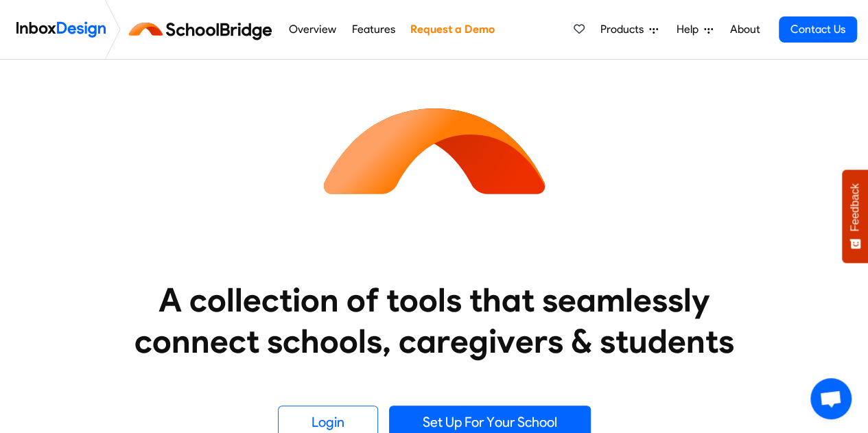  What do you see at coordinates (818, 29) in the screenshot?
I see `a: Contact Us` at bounding box center [818, 29].